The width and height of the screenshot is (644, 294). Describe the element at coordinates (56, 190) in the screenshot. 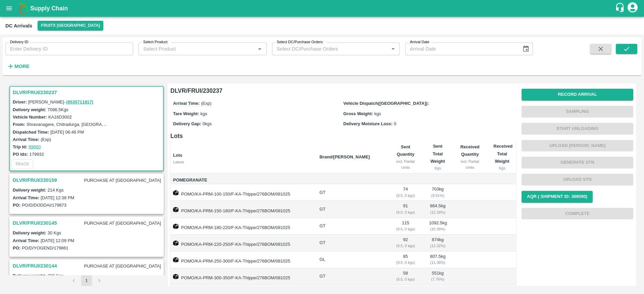

I see `label: 214 Kgs` at that location.